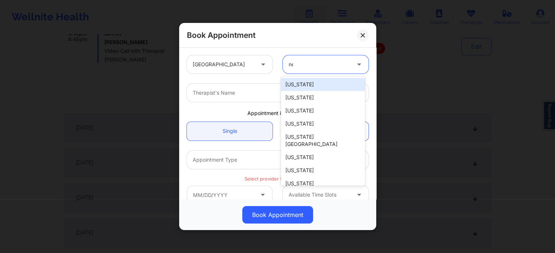 The height and width of the screenshot is (253, 555). Describe the element at coordinates (278, 215) in the screenshot. I see `button: Book Appointment` at that location.